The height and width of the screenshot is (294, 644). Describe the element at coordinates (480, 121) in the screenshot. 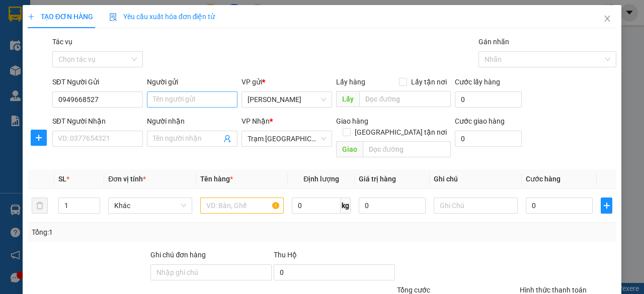

I see `label: Cước giao hàng` at that location.